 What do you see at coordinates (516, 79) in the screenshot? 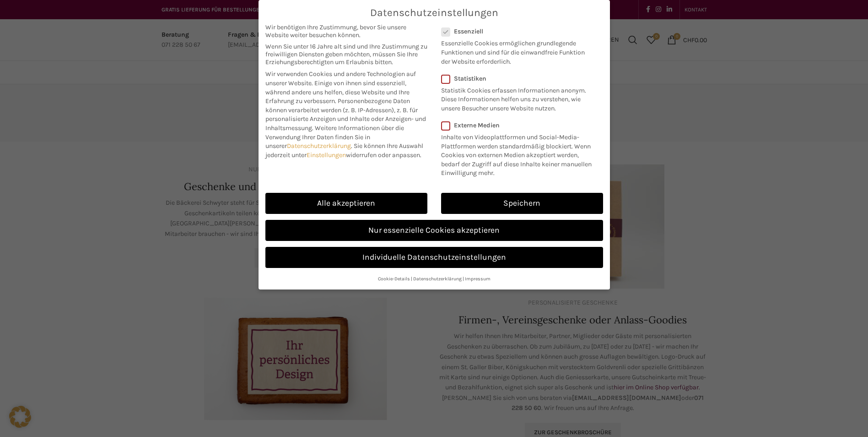
I see `label: Statistiken` at bounding box center [516, 79].